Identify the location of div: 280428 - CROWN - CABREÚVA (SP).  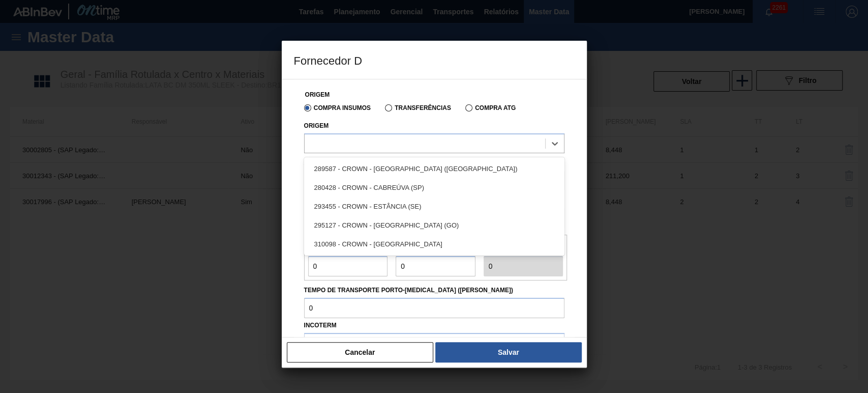
(434, 188).